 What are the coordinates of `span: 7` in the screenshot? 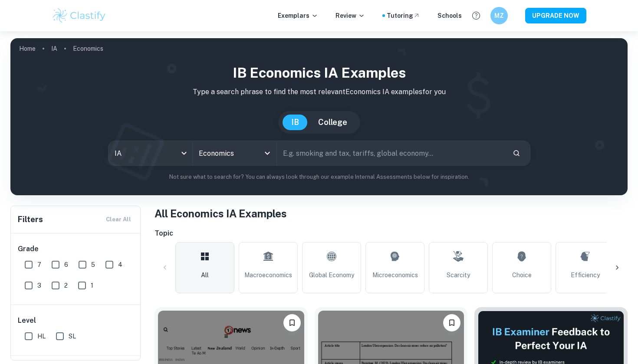 It's located at (39, 265).